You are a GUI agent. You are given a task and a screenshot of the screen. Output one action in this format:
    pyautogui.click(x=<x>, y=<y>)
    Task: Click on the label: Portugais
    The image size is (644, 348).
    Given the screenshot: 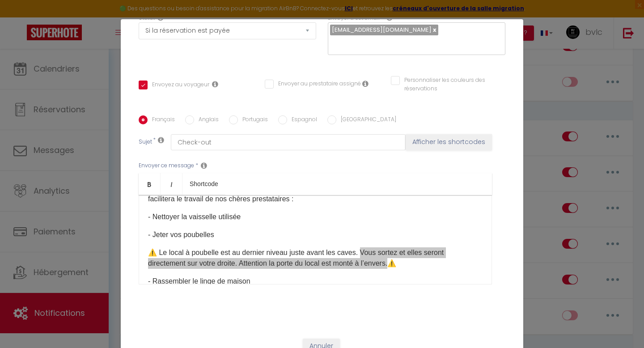 What is the action you would take?
    pyautogui.click(x=253, y=120)
    